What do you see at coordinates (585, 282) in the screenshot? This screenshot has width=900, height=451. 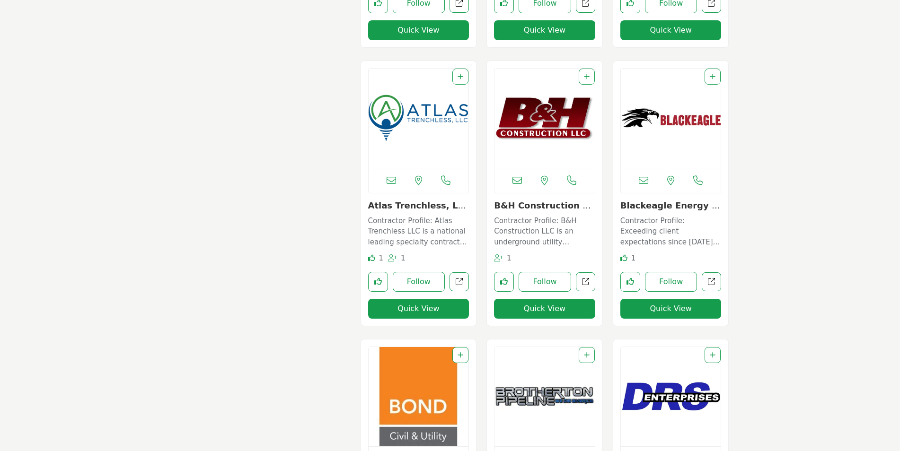 I see `a: Open bh-construction-llc in new tab` at bounding box center [585, 282].